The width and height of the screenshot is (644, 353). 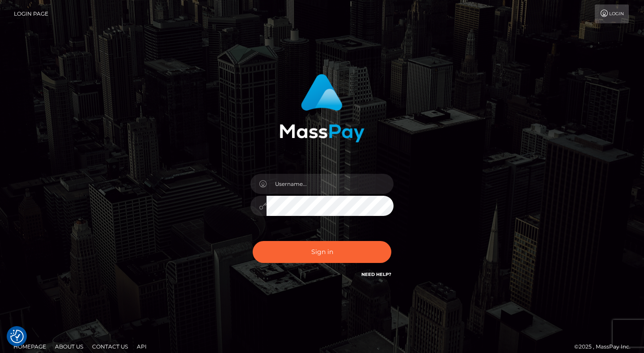 What do you see at coordinates (376, 274) in the screenshot?
I see `a: Need Help?` at bounding box center [376, 274].